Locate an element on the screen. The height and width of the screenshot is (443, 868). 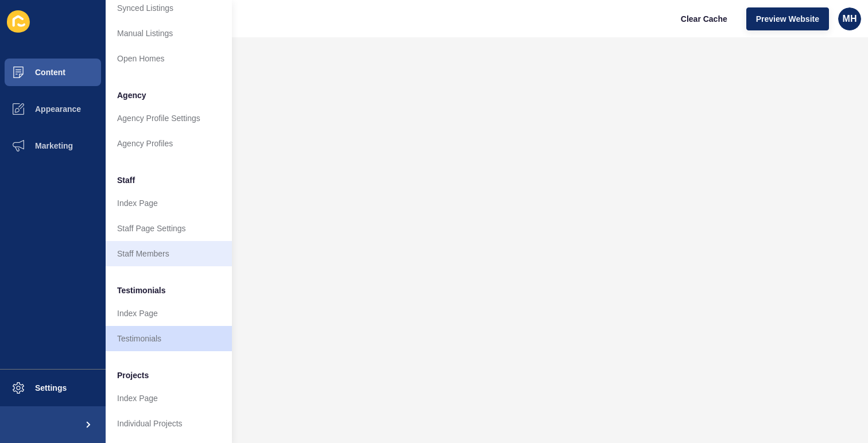
a: Agency Profiles is located at coordinates (169, 143).